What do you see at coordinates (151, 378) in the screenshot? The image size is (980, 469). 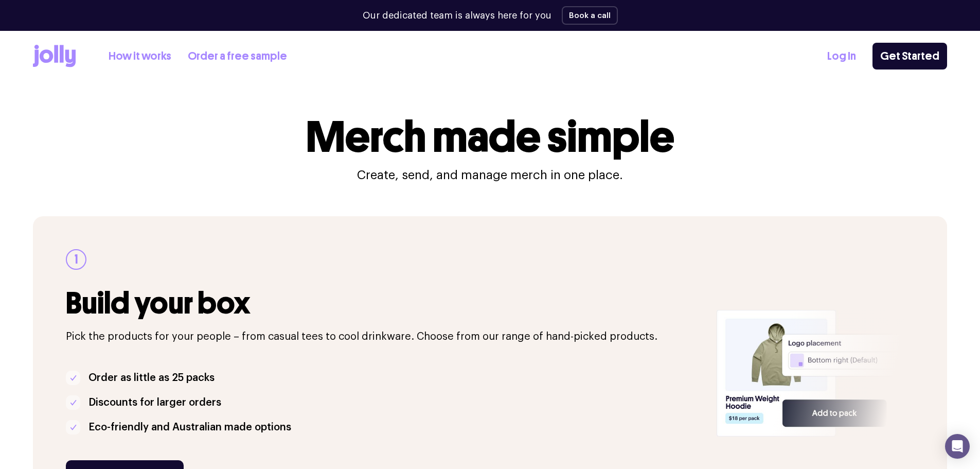 I see `p: Order as little as 25 packs` at bounding box center [151, 378].